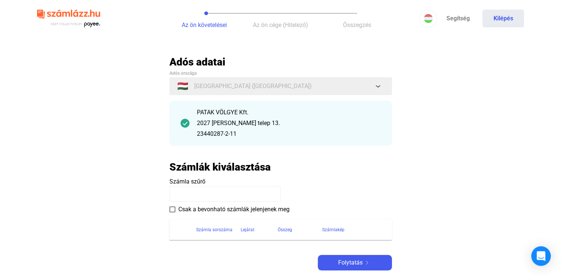 This screenshot has height=276, width=561. What do you see at coordinates (234, 210) in the screenshot?
I see `span: Csak a bevonható számlák jelenjenek meg` at bounding box center [234, 210].